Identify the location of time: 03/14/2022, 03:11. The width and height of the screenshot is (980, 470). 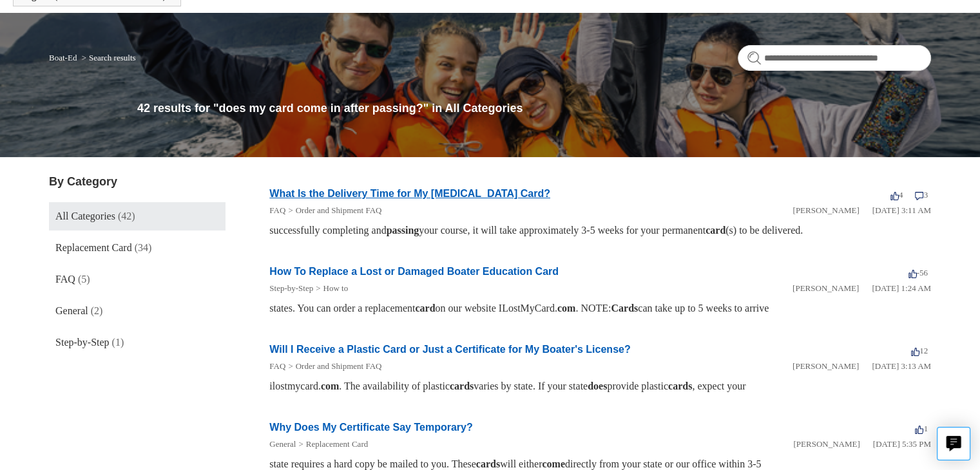
(901, 210).